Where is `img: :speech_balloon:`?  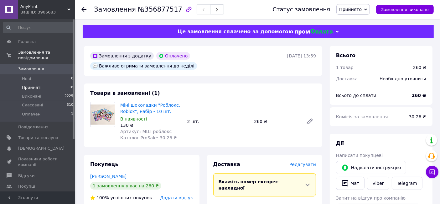
img: :speech_balloon: is located at coordinates (95, 66).